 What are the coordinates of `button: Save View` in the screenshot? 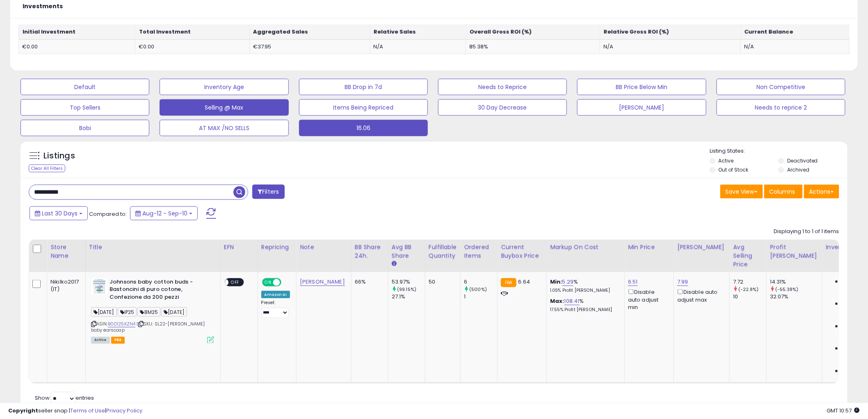 It's located at (742, 192).